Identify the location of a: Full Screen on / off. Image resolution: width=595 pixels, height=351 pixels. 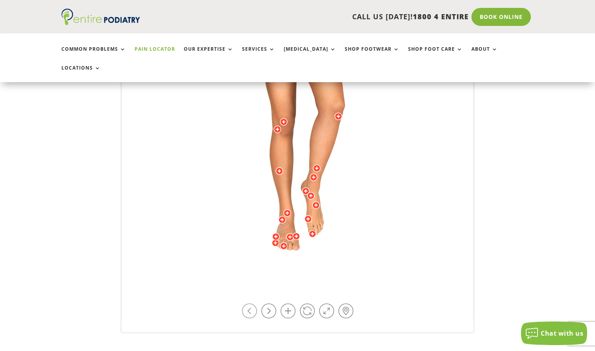
(327, 311).